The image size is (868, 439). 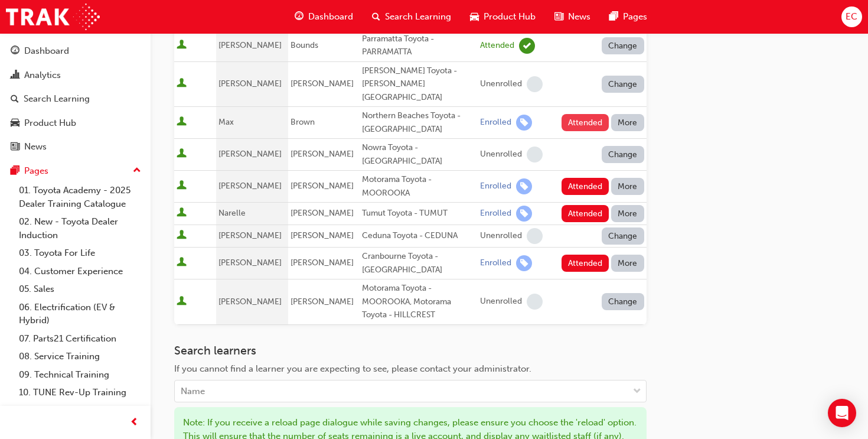 What do you see at coordinates (52, 17) in the screenshot?
I see `a: Trak` at bounding box center [52, 17].